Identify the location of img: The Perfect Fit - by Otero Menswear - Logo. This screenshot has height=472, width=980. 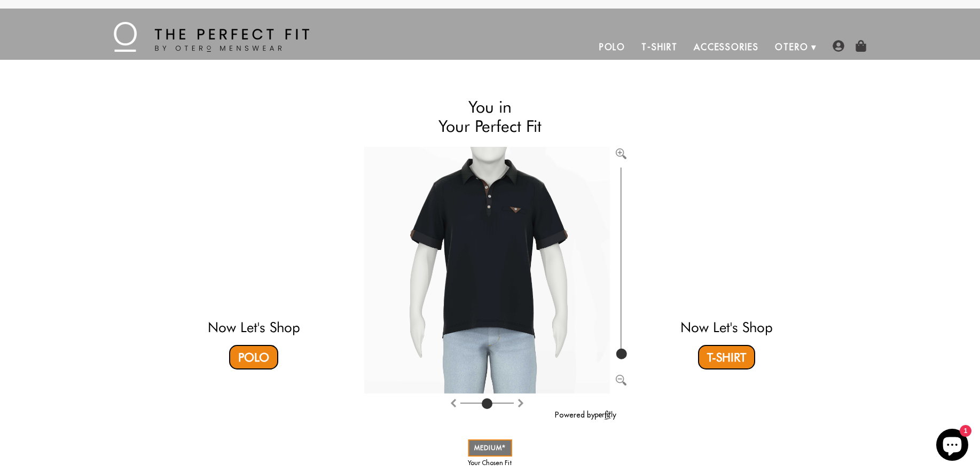
(212, 37).